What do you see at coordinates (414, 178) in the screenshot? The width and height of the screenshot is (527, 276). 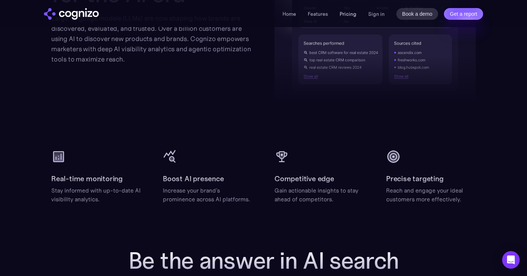 I see `h2: Precise targeting` at bounding box center [414, 178].